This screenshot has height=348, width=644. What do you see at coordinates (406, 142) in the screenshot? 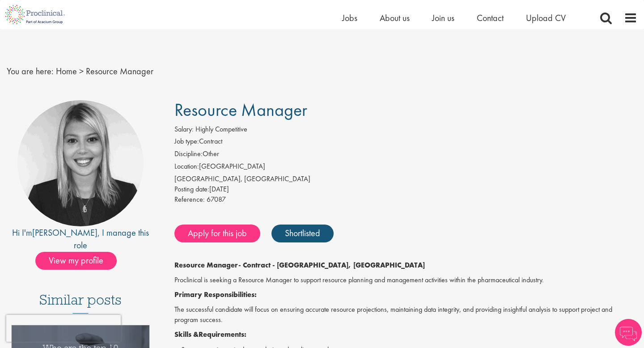
I see `li: Contract` at bounding box center [406, 142].